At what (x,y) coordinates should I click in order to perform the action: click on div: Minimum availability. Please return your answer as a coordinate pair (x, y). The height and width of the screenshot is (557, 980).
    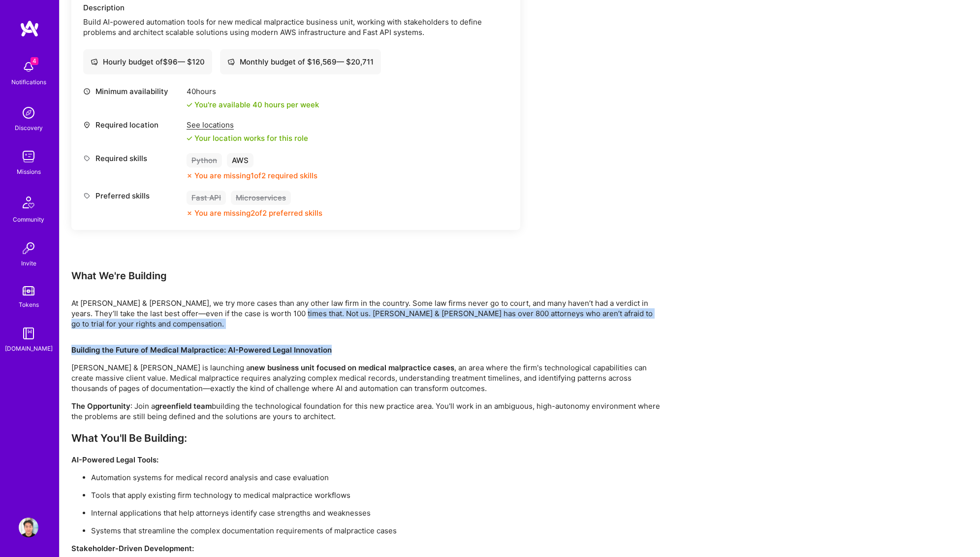
    Looking at the image, I should click on (132, 91).